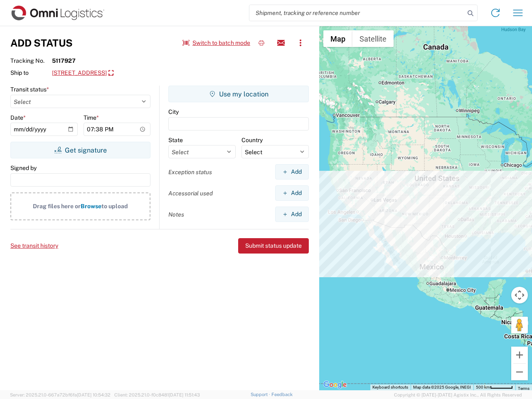 The image size is (532, 399). What do you see at coordinates (157, 395) in the screenshot?
I see `span: Client: 2025.21.0-f0c8481` at bounding box center [157, 395].